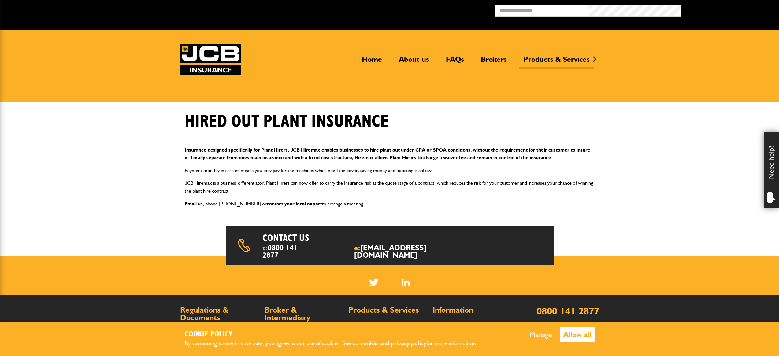 This screenshot has width=779, height=356. Describe the element at coordinates (393, 344) in the screenshot. I see `a: cookie and privacy policy` at that location.